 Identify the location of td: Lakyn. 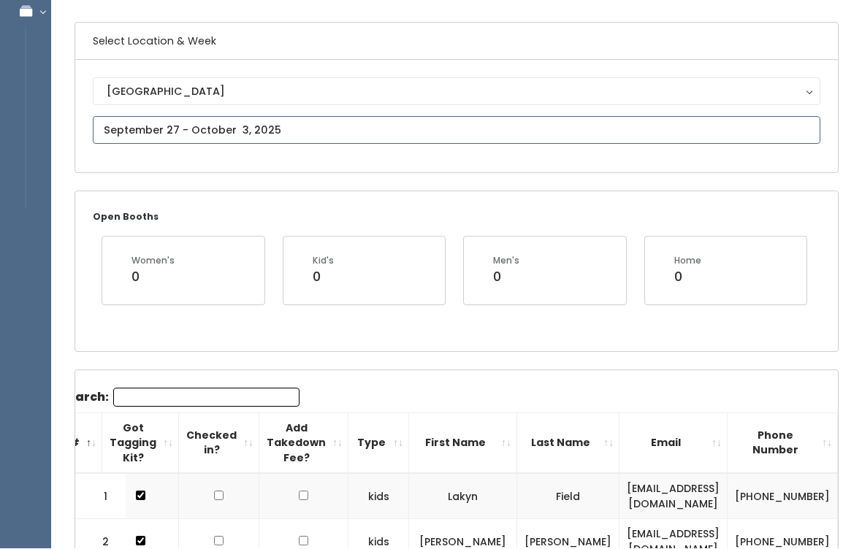
(463, 497).